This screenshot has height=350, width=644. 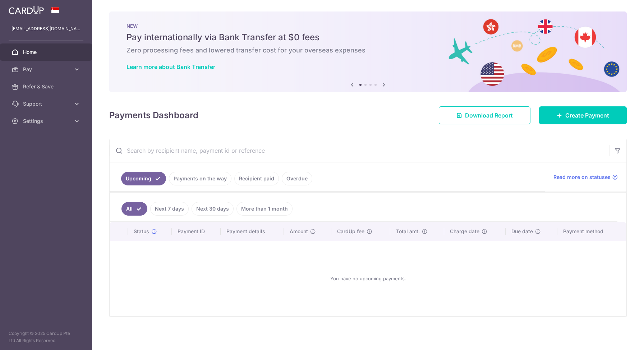 I want to click on span: Support, so click(x=47, y=104).